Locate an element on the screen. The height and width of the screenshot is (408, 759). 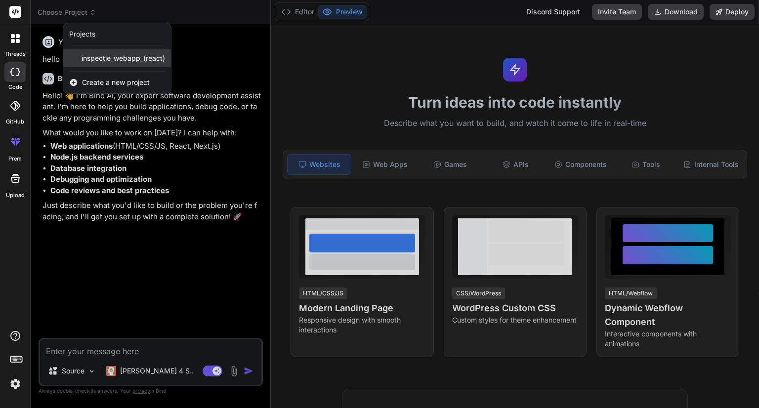
div: Projects is located at coordinates (82, 34).